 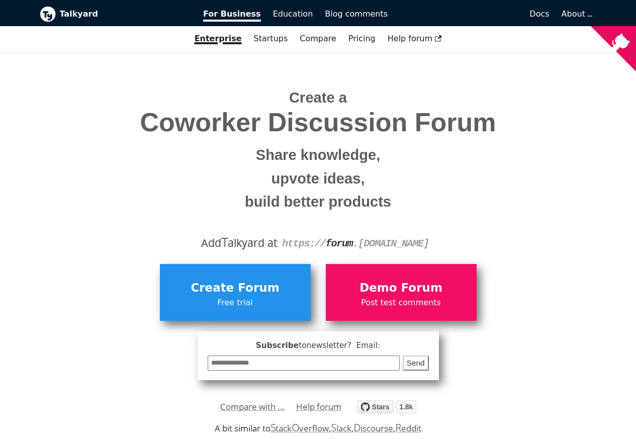 What do you see at coordinates (318, 38) in the screenshot?
I see `a: Compare` at bounding box center [318, 38].